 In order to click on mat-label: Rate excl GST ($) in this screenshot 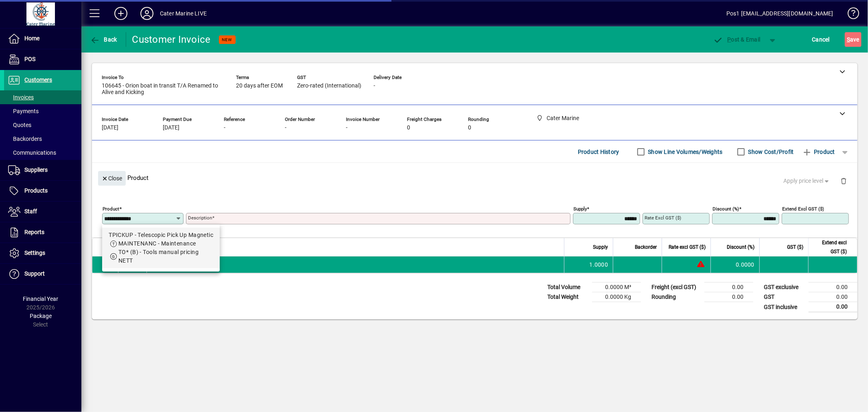, I will do `click(663, 218)`.